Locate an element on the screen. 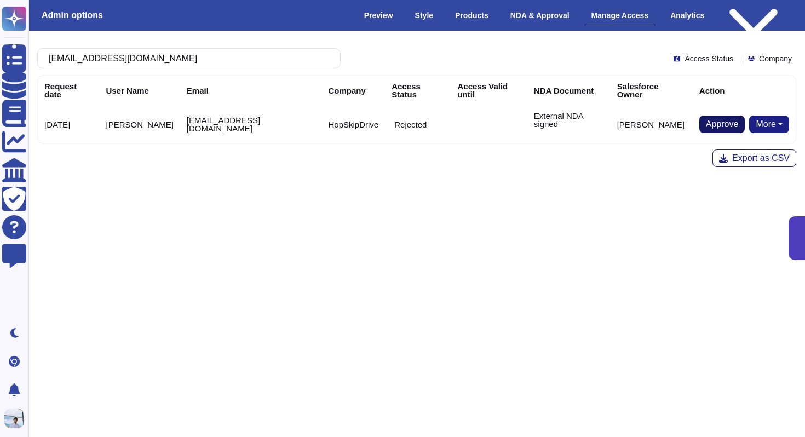  p: Rejected is located at coordinates (410, 124).